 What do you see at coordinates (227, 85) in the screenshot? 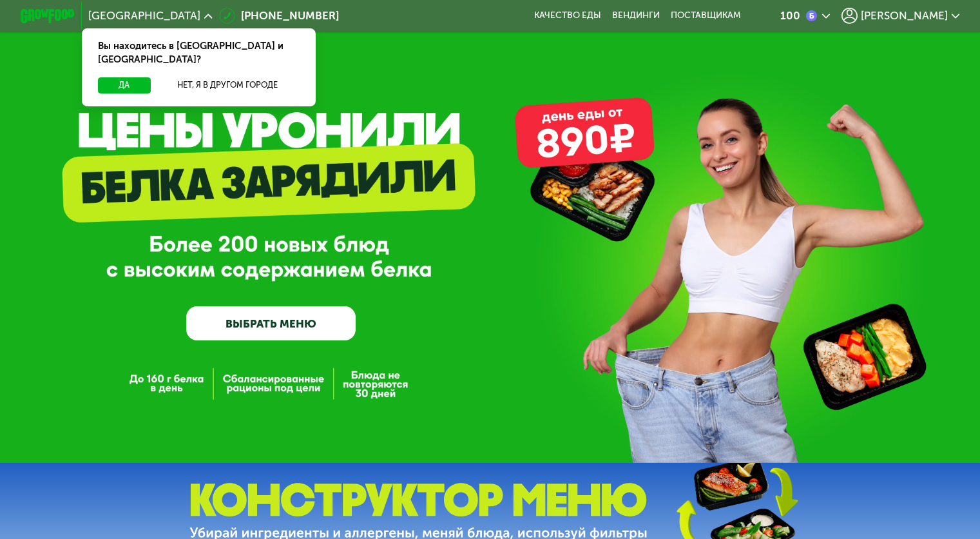
I see `button: Нет, я в другом городе` at bounding box center [227, 85].